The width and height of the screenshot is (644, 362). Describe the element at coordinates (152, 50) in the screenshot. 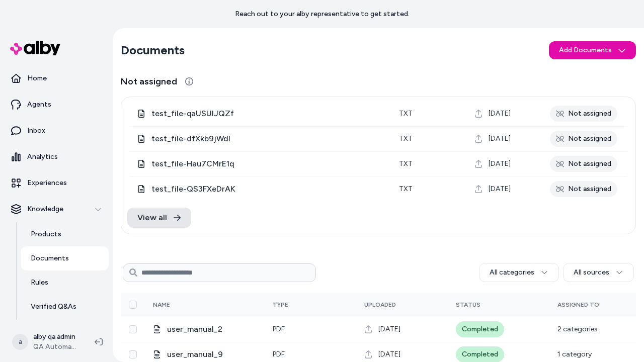

I see `h2: Documents` at that location.